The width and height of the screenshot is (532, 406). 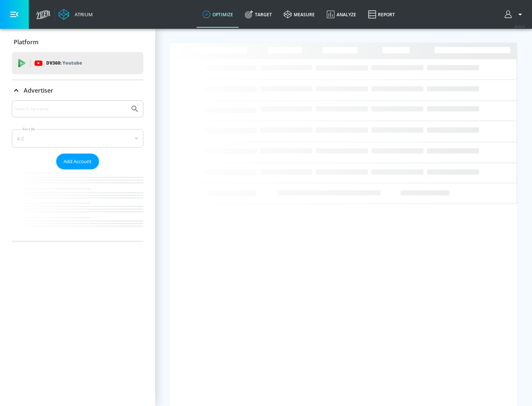 I want to click on label: Sort By, so click(x=29, y=129).